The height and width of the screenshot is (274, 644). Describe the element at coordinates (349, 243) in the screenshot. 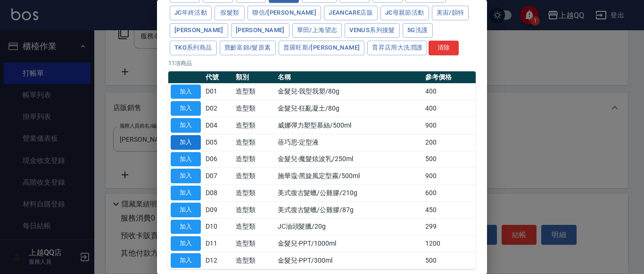

I see `td: 金髮兒-PPT/1000ml` at that location.